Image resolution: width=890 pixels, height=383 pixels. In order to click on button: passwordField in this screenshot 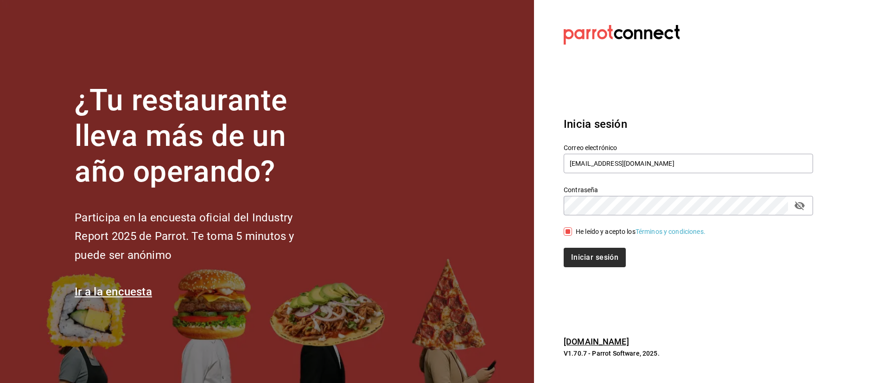, I will do `click(799, 206)`.